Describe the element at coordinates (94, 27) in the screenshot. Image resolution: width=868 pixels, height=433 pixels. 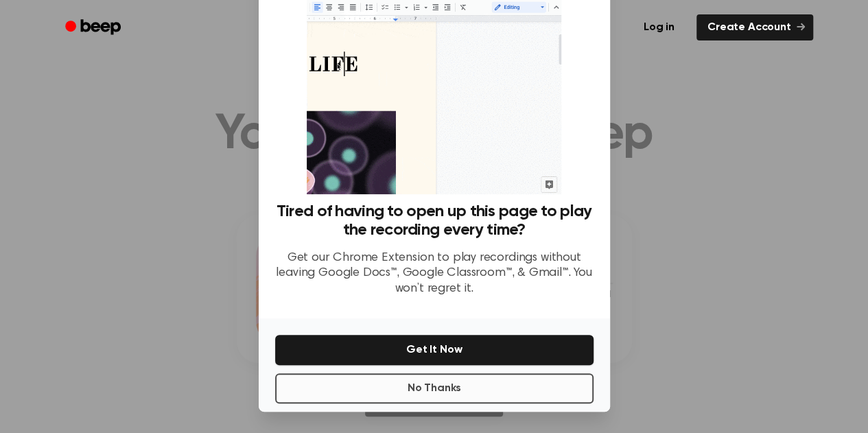
I see `a: Beep` at that location.